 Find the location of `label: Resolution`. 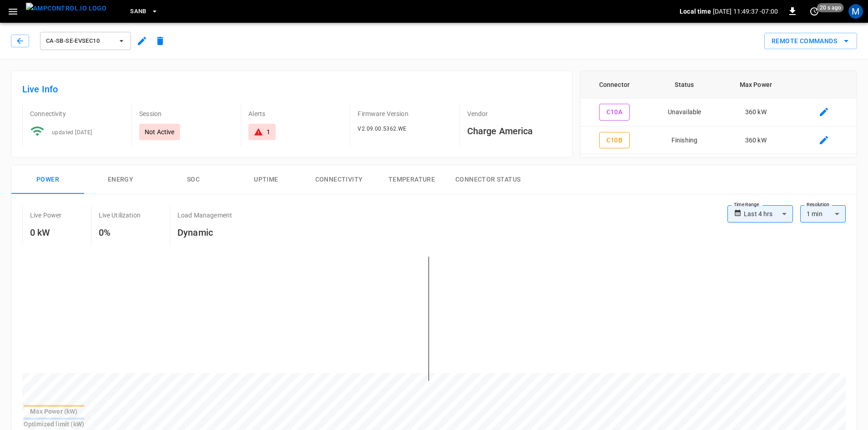

label: Resolution is located at coordinates (818, 205).